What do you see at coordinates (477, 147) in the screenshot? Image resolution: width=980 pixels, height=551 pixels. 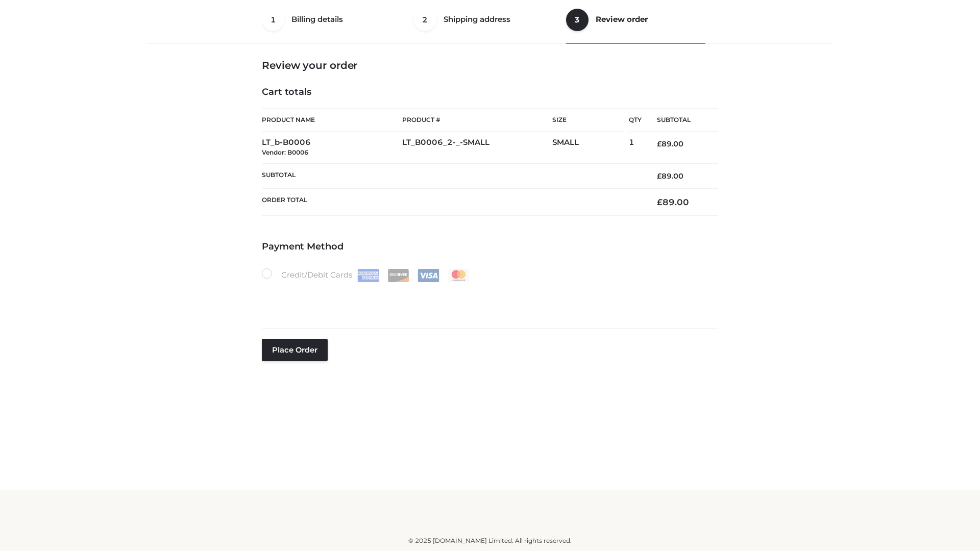 I see `td: LT_B0006_2-_-SMALL` at bounding box center [477, 147].